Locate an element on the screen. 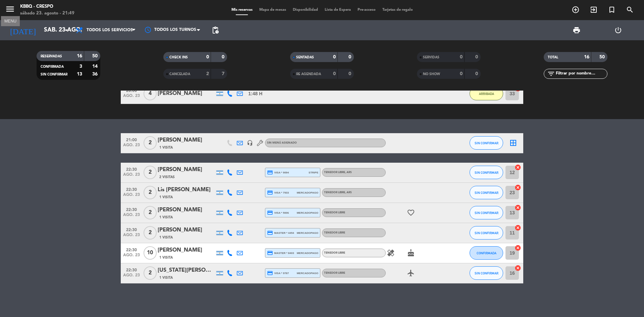 This screenshot has height=317, width=644. i: arrow_drop_down is located at coordinates (67, 30).